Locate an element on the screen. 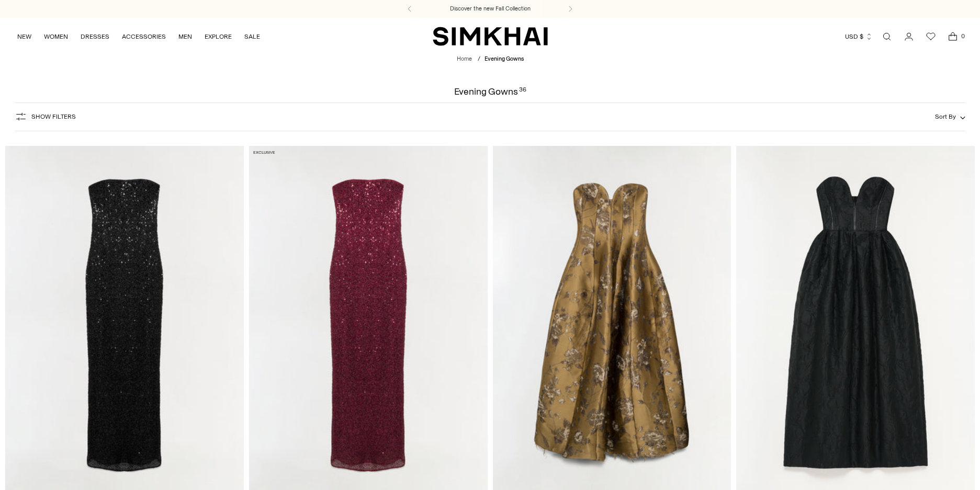 The height and width of the screenshot is (490, 980). a: DRESSES is located at coordinates (95, 37).